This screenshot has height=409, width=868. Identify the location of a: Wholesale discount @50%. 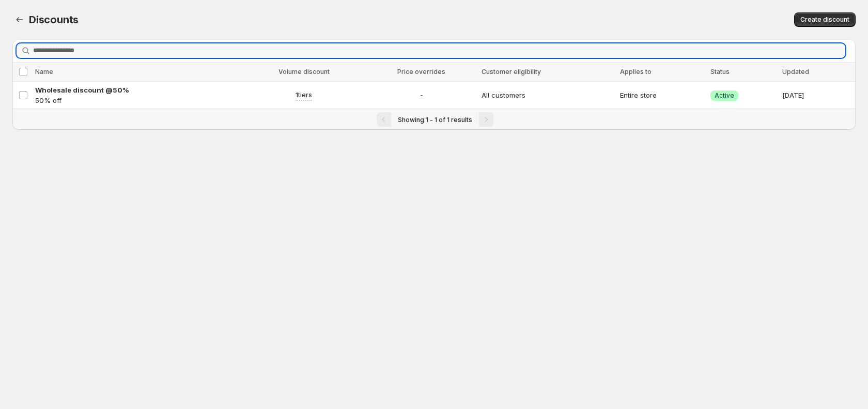
(137, 90).